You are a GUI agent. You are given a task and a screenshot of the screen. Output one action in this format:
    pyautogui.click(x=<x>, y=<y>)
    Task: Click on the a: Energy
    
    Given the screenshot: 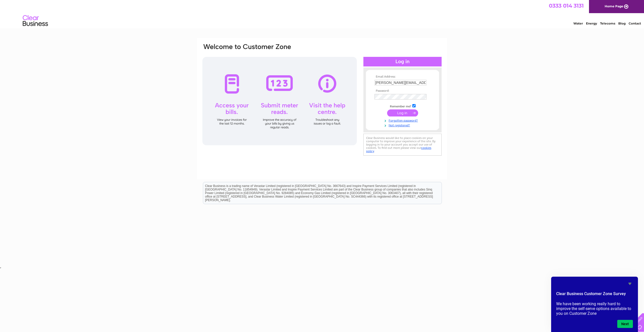 What is the action you would take?
    pyautogui.click(x=591, y=23)
    